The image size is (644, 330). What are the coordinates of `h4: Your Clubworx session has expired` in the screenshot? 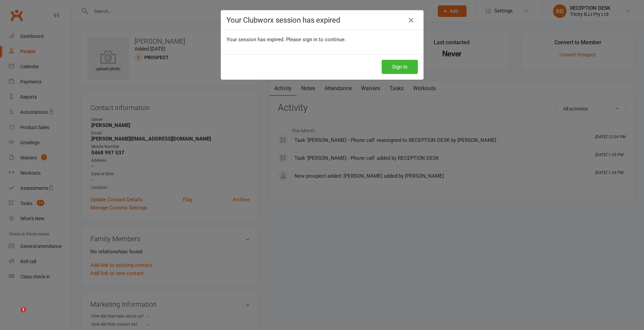 It's located at (322, 20).